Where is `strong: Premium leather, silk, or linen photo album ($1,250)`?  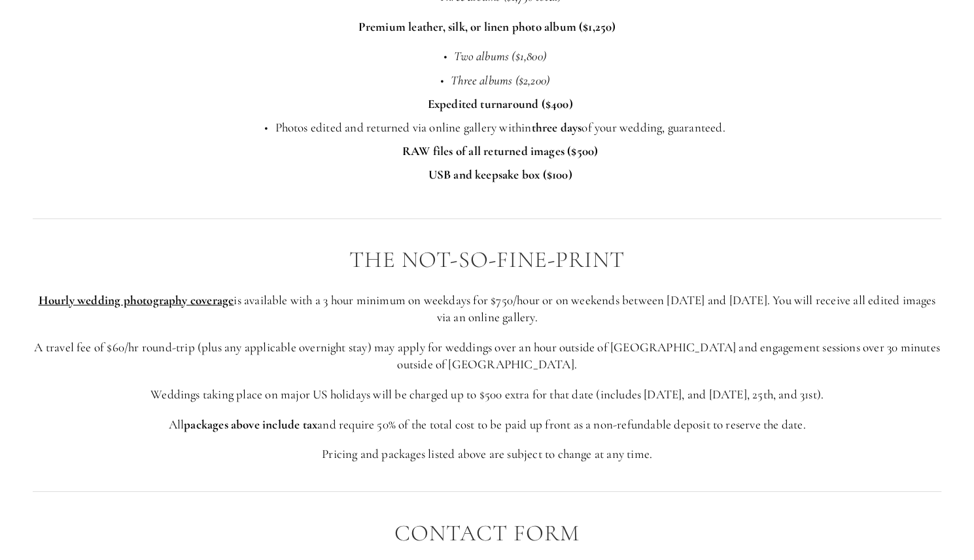
strong: Premium leather, silk, or linen photo album ($1,250) is located at coordinates (488, 26).